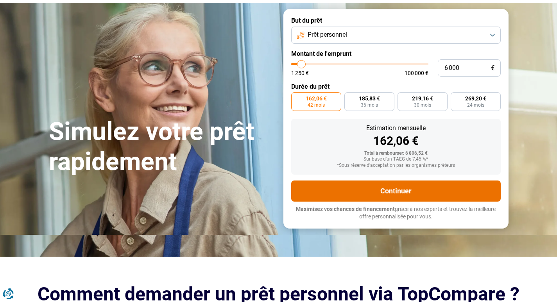 The width and height of the screenshot is (557, 302). Describe the element at coordinates (396, 128) in the screenshot. I see `div: Estimation mensuelle` at that location.